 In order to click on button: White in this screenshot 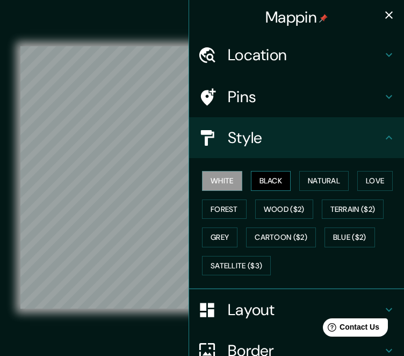, I will do `click(222, 181)`.